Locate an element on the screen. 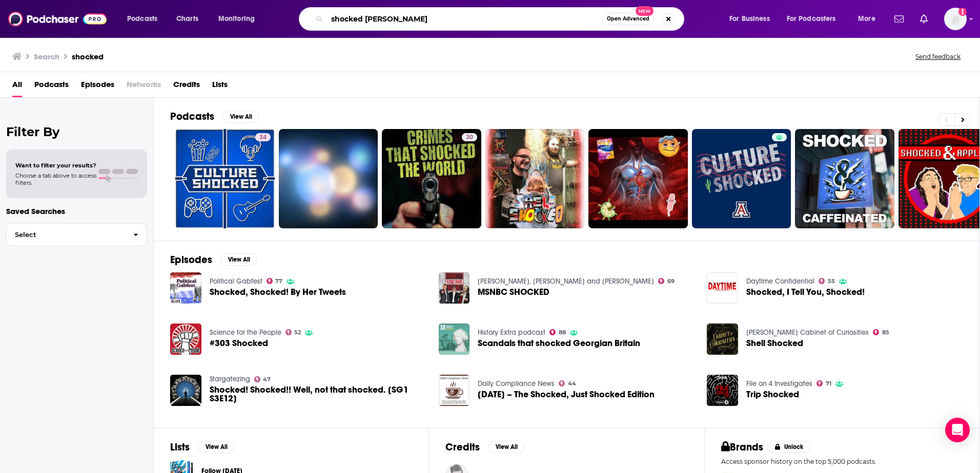  span: Credits is located at coordinates (187, 86).